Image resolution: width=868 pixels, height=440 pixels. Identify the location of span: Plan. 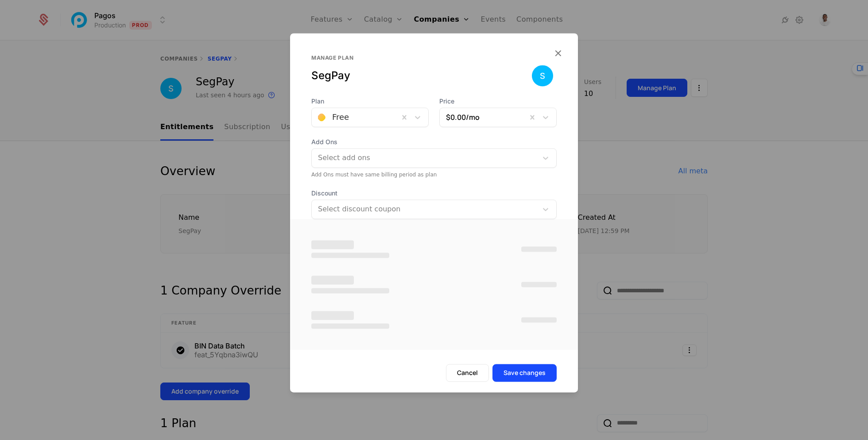
(370, 101).